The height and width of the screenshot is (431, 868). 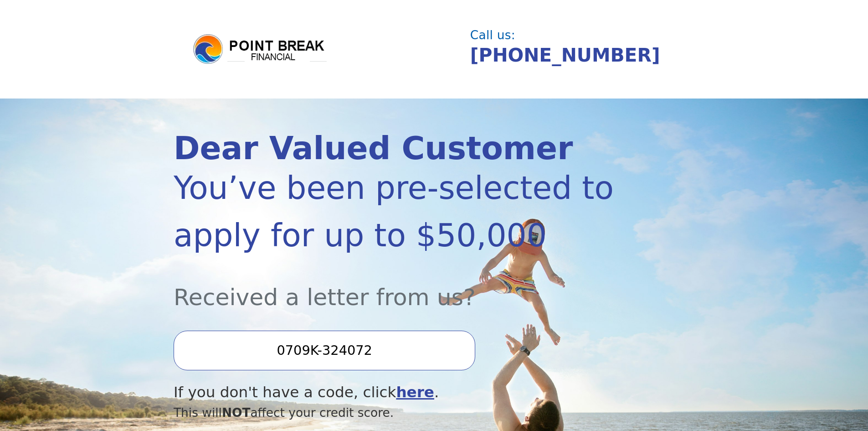 I want to click on div: You’ve been pre-selected to apply for up to $50,000, so click(x=395, y=212).